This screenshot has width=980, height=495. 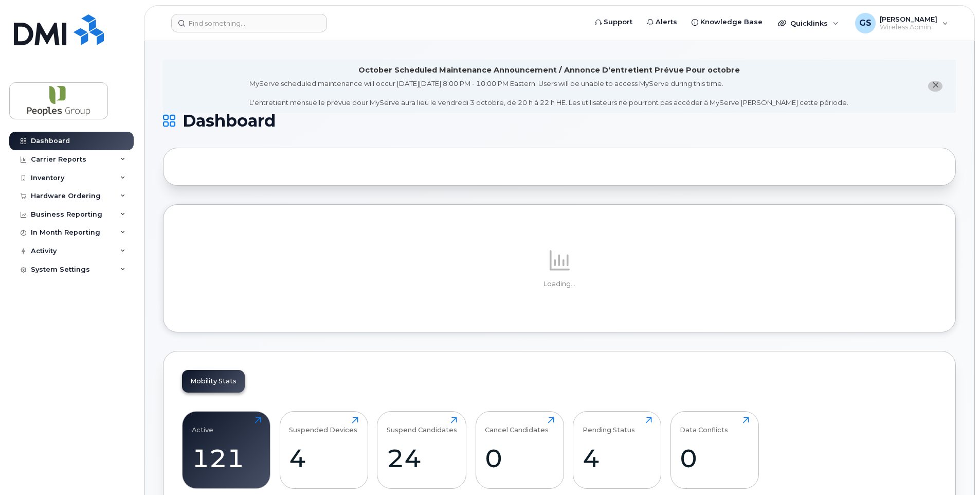 I want to click on a: Data Conflicts0, so click(x=715, y=449).